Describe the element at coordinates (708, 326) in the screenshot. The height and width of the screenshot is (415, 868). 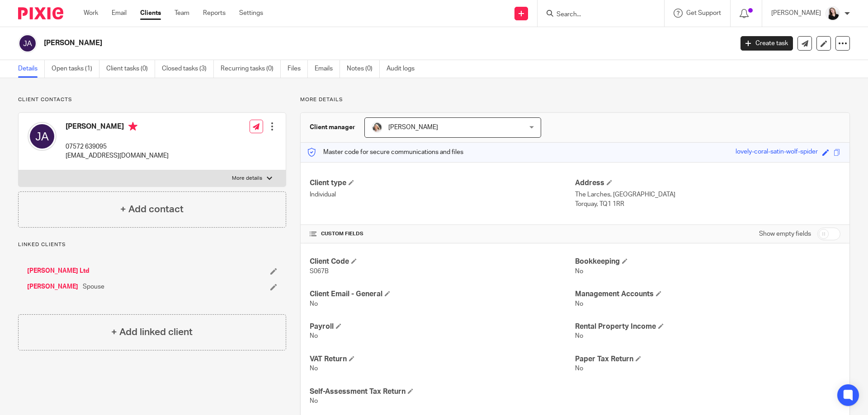
I see `h4: Rental Property Income` at that location.